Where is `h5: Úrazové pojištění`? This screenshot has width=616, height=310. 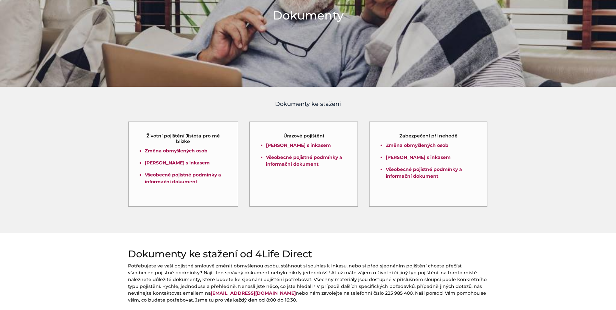 h5: Úrazové pojištění is located at coordinates (304, 136).